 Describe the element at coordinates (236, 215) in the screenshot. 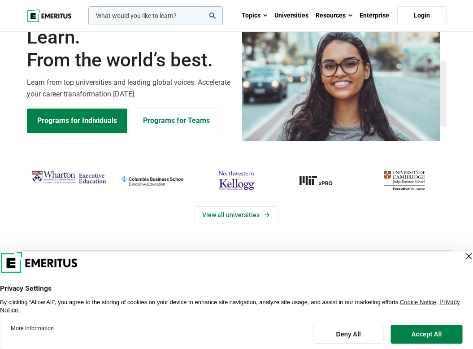

I see `a: View Universities` at that location.